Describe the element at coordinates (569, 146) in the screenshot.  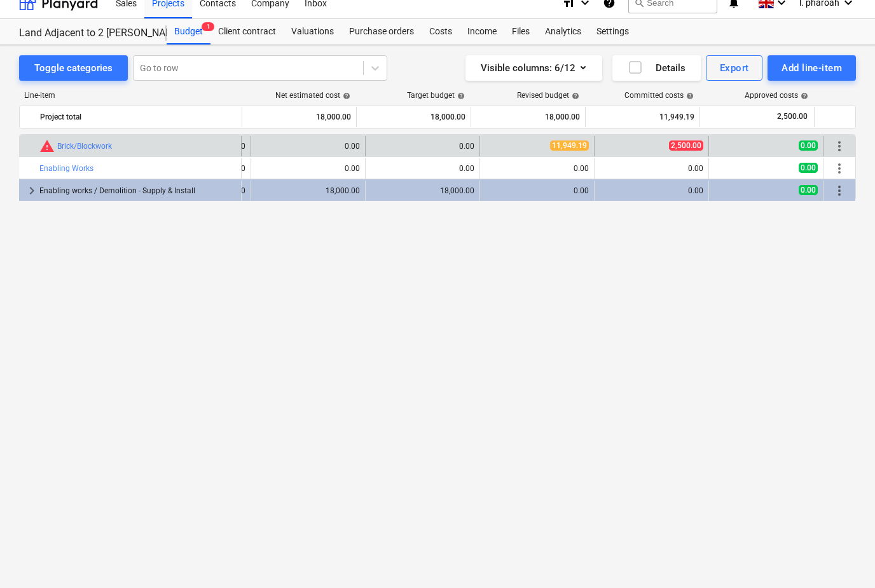
I see `span: 11,949.19` at that location.